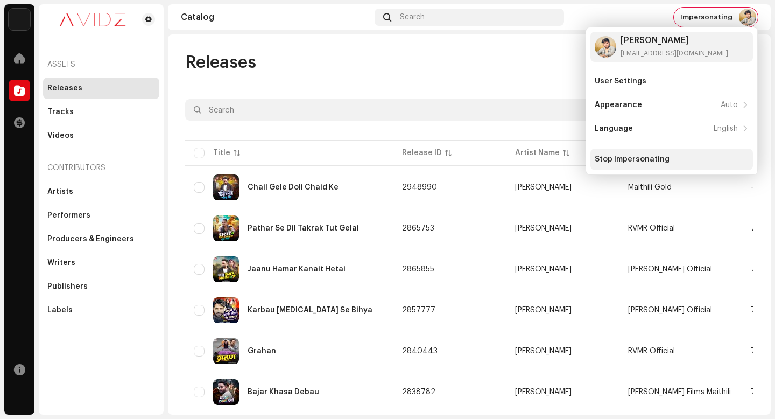 The image size is (775, 419). What do you see at coordinates (226, 310) in the screenshot?
I see `img: 6078b86f-a2d9-4a9d-81d9-00f5ff7aaed4` at bounding box center [226, 310].